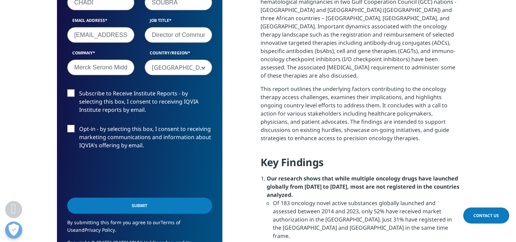 The image size is (516, 242). I want to click on h4: Key Findings, so click(360, 164).